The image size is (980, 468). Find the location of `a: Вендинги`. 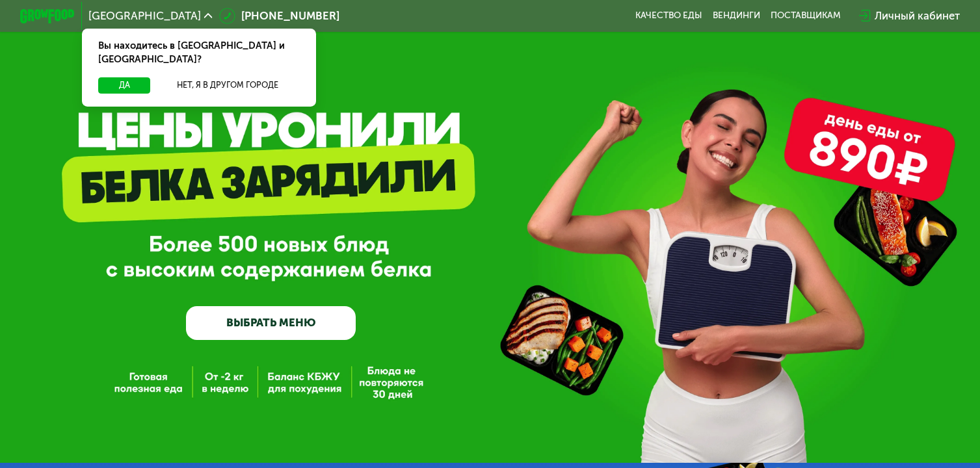

a: Вендинги is located at coordinates (736, 15).